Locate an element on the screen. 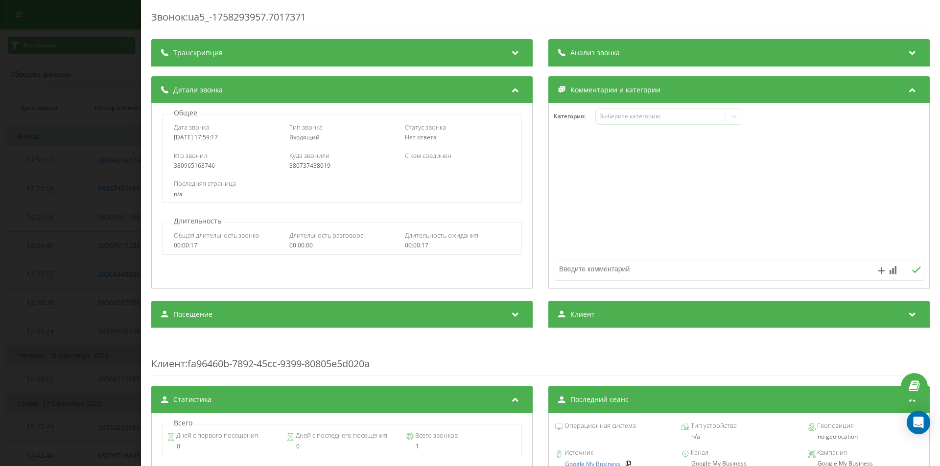  span: Нет ответа is located at coordinates (420, 137).